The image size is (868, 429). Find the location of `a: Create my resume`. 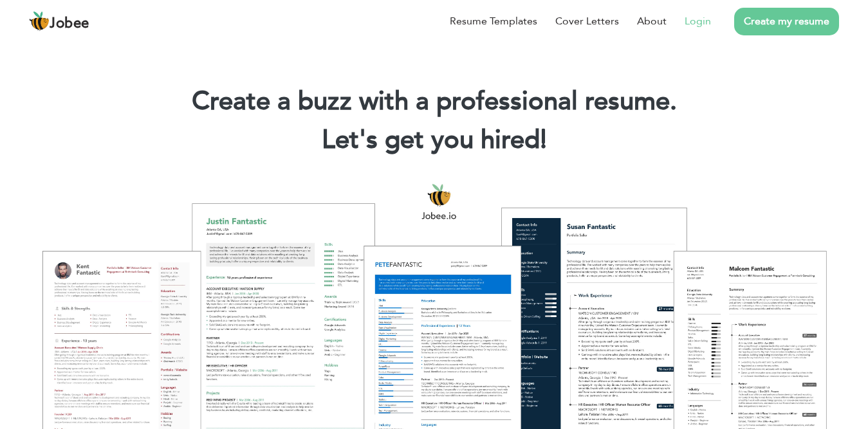

a: Create my resume is located at coordinates (786, 21).